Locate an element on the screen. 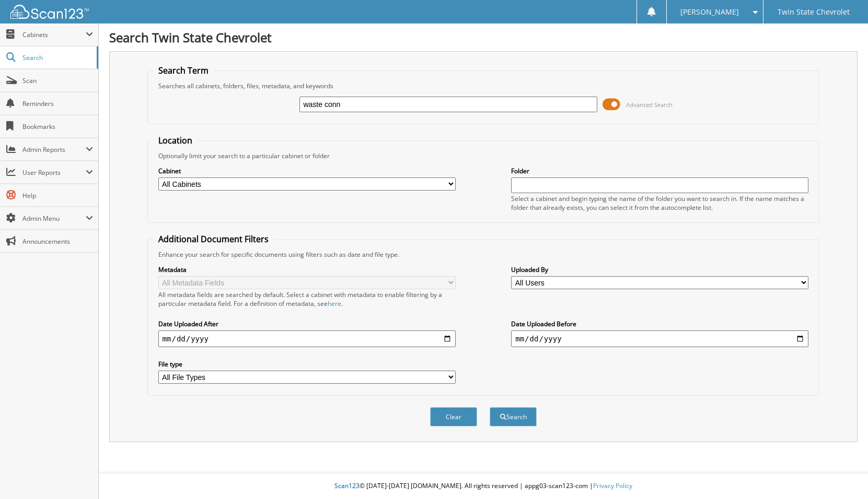  span: Search is located at coordinates (57, 57).